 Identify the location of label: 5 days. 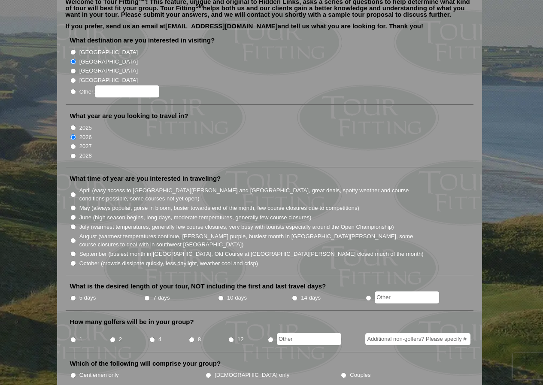
(88, 298).